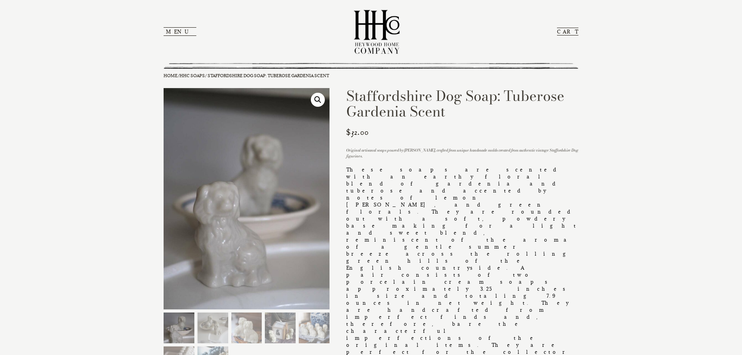 The image size is (742, 355). What do you see at coordinates (192, 76) in the screenshot?
I see `a: HHC Soaps` at bounding box center [192, 76].